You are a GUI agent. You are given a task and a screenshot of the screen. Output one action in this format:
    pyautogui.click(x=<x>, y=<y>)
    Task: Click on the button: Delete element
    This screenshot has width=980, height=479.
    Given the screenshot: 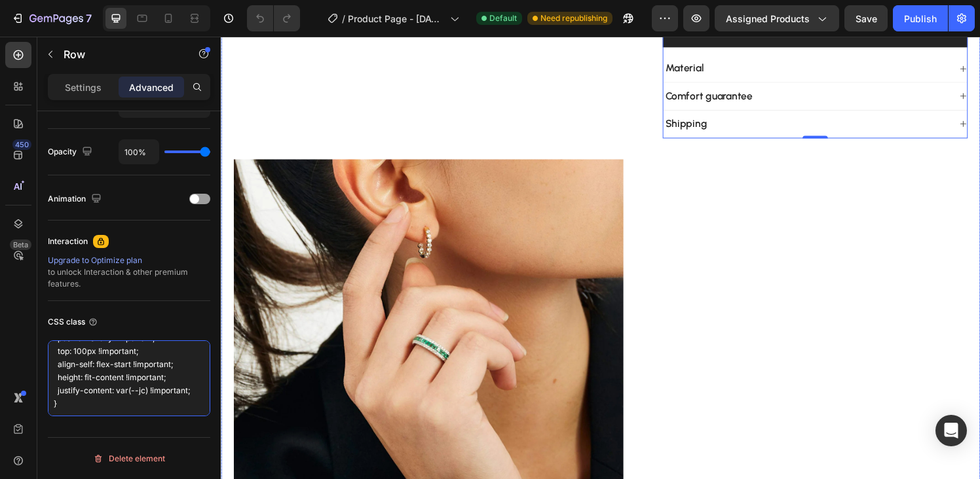 What is the action you would take?
    pyautogui.click(x=129, y=459)
    